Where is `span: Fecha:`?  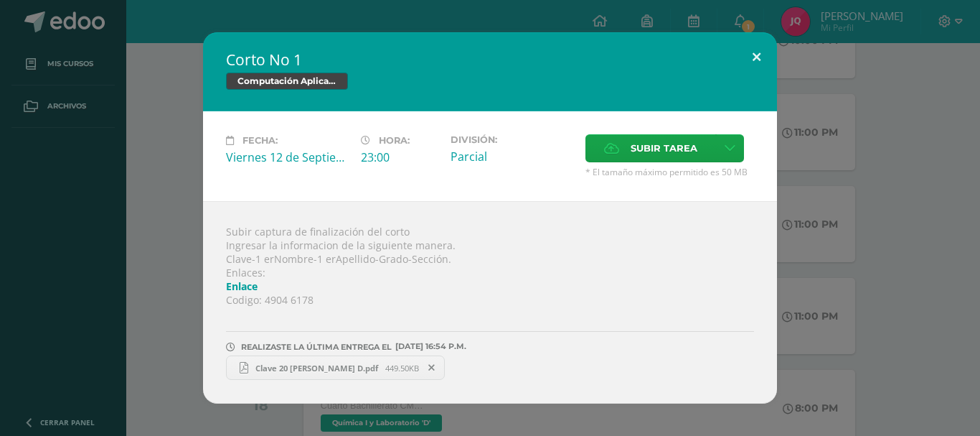
span: Fecha: is located at coordinates (260, 140).